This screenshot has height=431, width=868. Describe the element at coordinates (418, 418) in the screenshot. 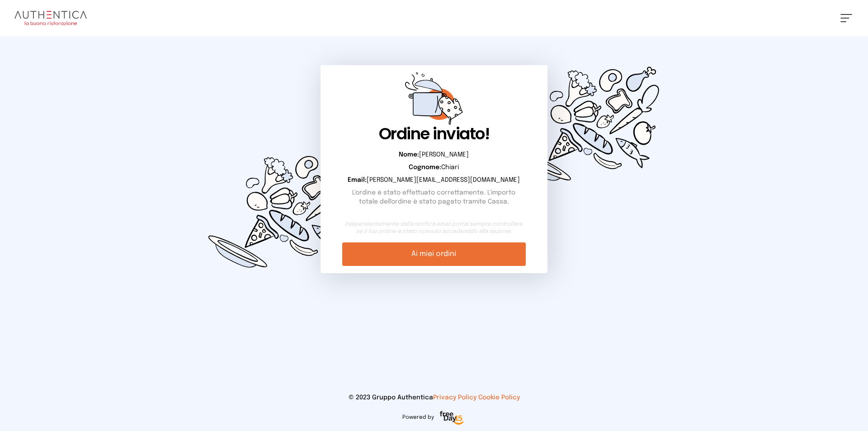

I see `span: Powered by` at that location.